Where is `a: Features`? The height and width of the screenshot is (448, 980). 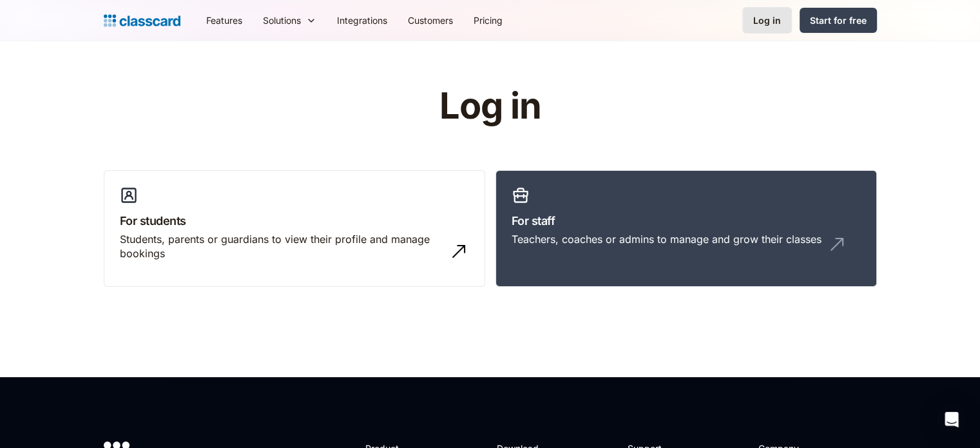 a: Features is located at coordinates (224, 20).